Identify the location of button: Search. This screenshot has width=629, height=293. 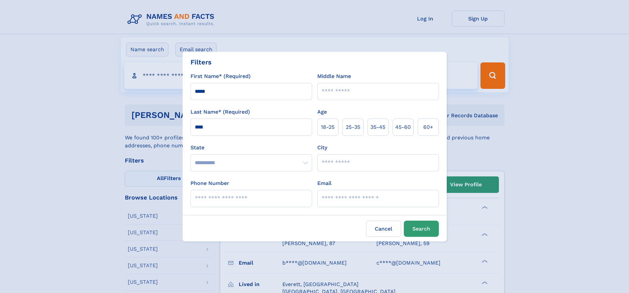
(421, 229).